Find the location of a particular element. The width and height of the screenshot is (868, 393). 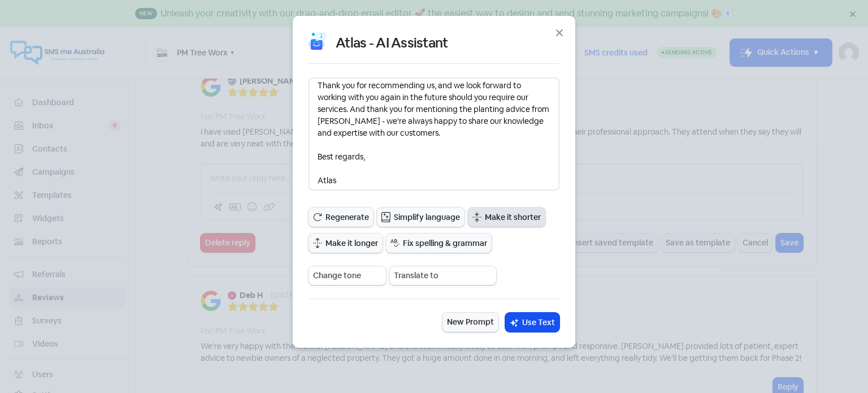

span: Fix spelling & grammar is located at coordinates (445, 243).